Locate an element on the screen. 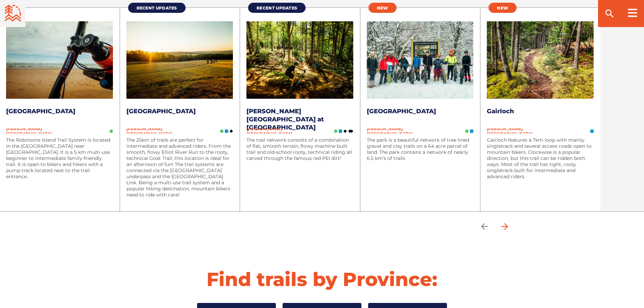  h2: Find trails by Province: is located at coordinates (322, 279).